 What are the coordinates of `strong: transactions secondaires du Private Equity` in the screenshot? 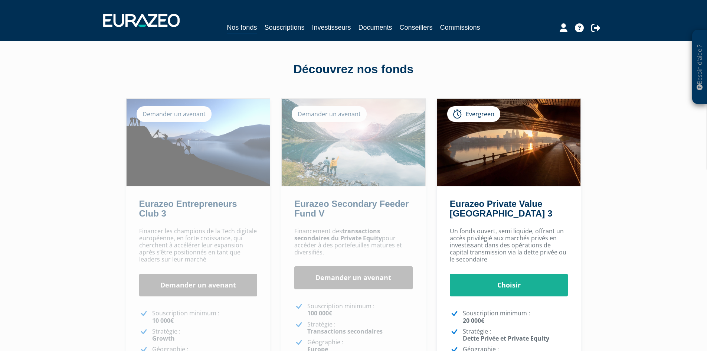 It's located at (338, 234).